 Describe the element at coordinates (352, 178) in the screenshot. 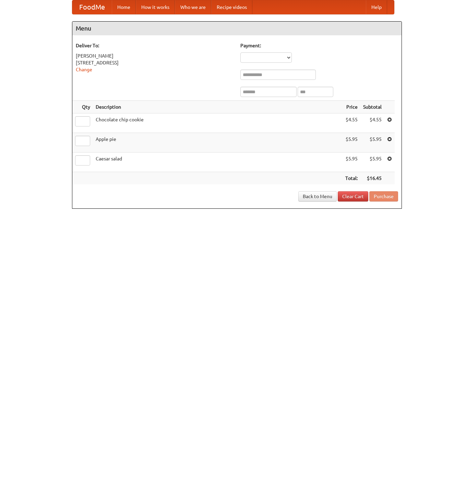

I see `th: Total:` at that location.